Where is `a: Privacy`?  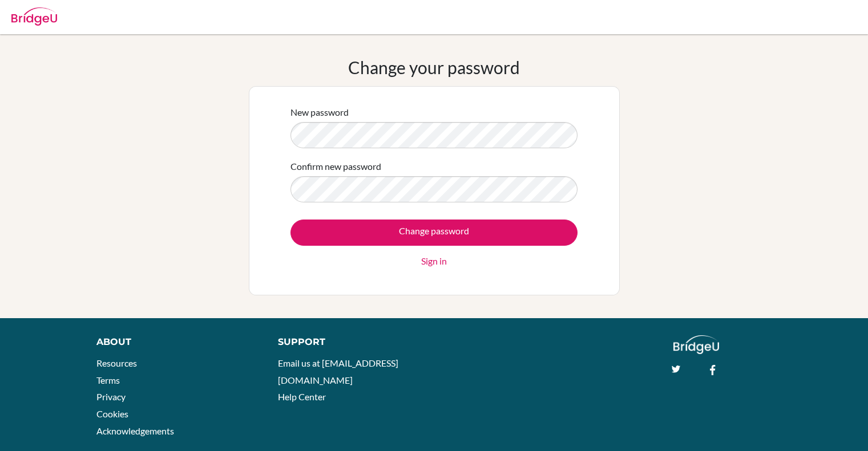 a: Privacy is located at coordinates (111, 396).